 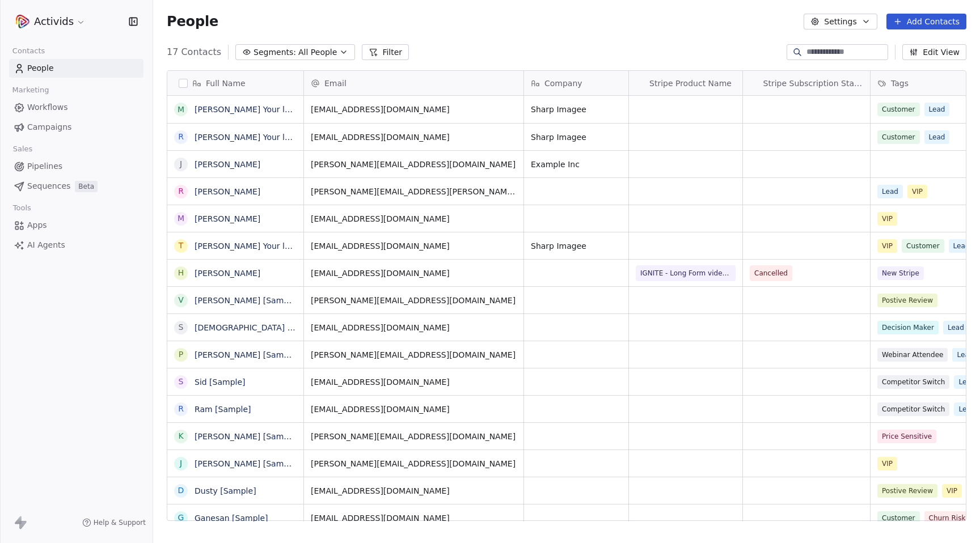 What do you see at coordinates (76, 166) in the screenshot?
I see `a: Pipelines` at bounding box center [76, 166].